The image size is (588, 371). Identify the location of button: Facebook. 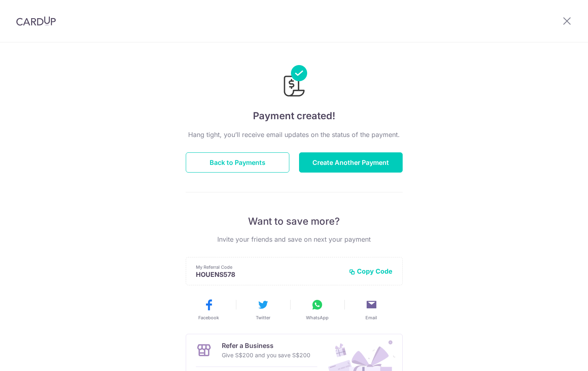
(209, 309).